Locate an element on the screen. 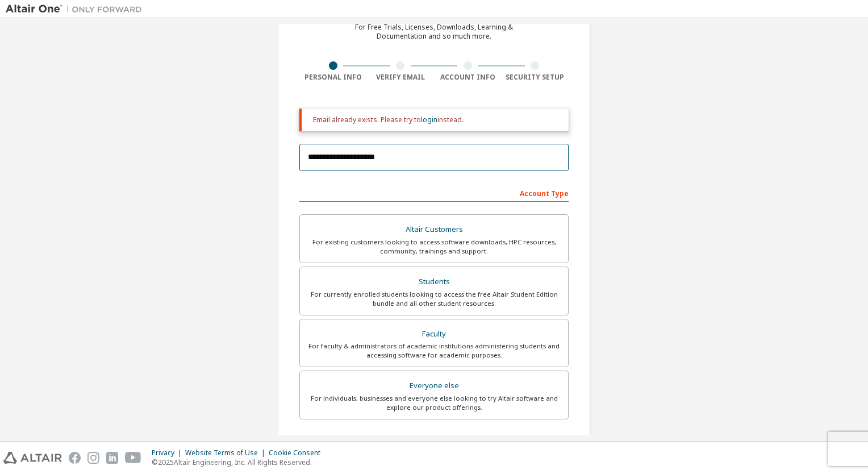  img: Altair One is located at coordinates (77, 9).